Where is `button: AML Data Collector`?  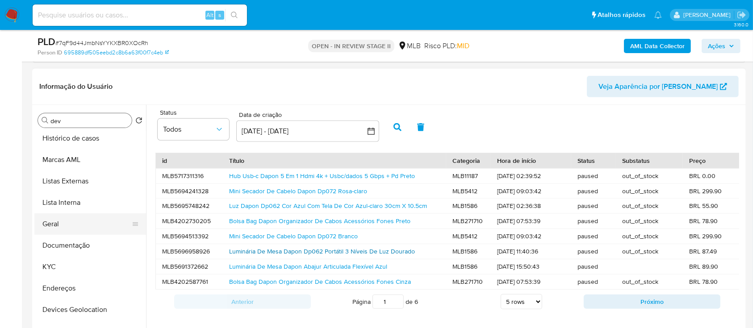 button: AML Data Collector is located at coordinates (657, 46).